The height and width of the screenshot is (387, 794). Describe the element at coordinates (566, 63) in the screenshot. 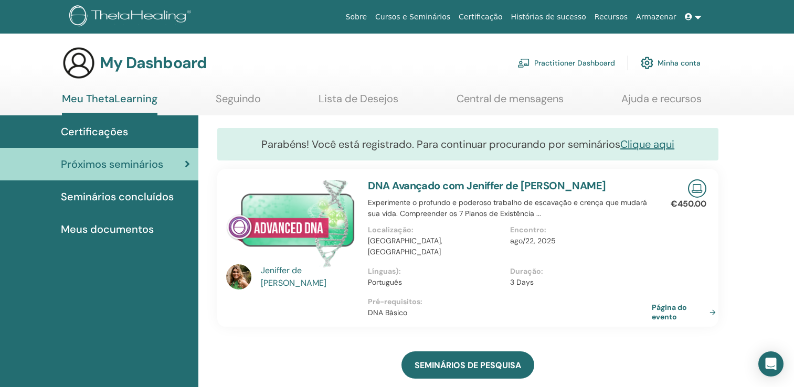

I see `a: Practitioner Dashboard` at that location.